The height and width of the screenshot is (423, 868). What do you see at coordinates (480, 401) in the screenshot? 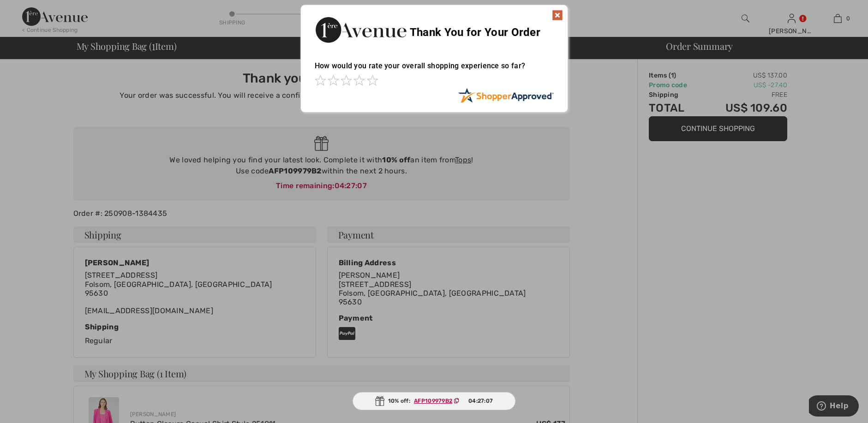
I see `span: 04:27:07` at bounding box center [480, 401].